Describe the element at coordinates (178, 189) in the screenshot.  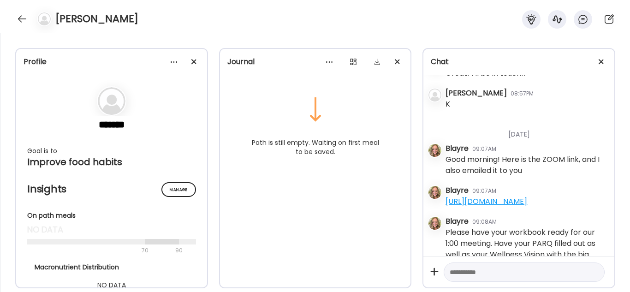
I see `div: Manage` at that location.